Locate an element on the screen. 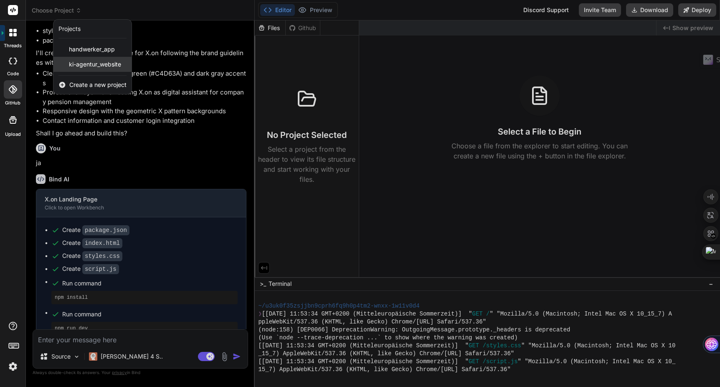 The height and width of the screenshot is (387, 720). div: Projects is located at coordinates (69, 29).